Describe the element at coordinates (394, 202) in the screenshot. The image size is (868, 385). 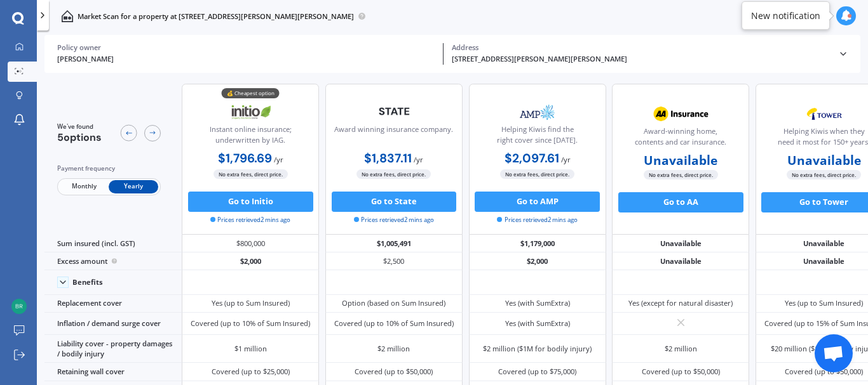
I see `button: Go to State` at that location.